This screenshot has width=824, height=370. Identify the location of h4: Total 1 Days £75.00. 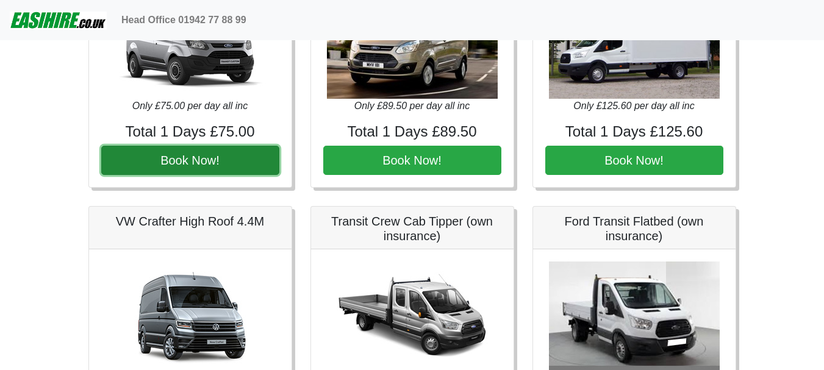
(190, 132).